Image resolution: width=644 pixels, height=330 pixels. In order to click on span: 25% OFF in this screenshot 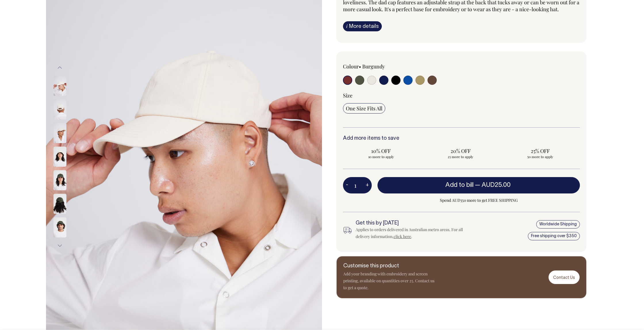, I will do `click(540, 151)`.